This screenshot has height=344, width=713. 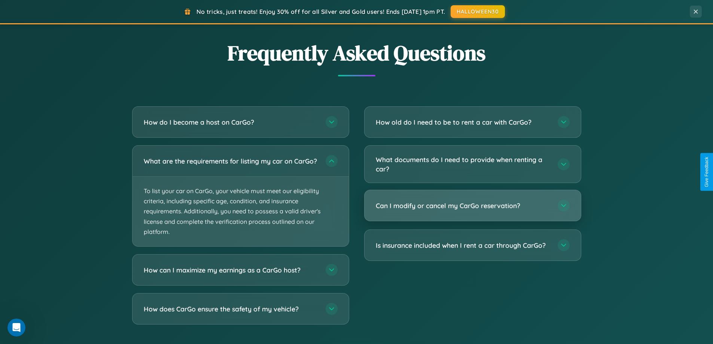 What do you see at coordinates (707, 172) in the screenshot?
I see `div: Give Feedback` at bounding box center [707, 172].